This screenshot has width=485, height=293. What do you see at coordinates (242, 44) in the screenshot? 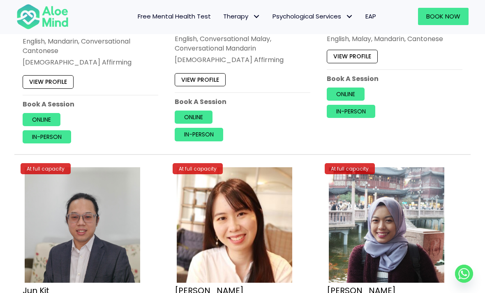
I see `p: English, Conversational Malay, Conversational Mandarin` at bounding box center [242, 44].